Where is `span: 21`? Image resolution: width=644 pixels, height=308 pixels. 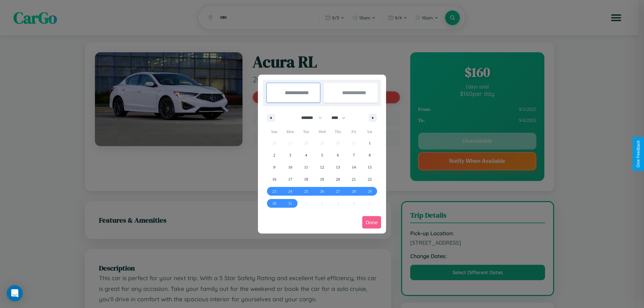 span: 21 is located at coordinates (354, 179).